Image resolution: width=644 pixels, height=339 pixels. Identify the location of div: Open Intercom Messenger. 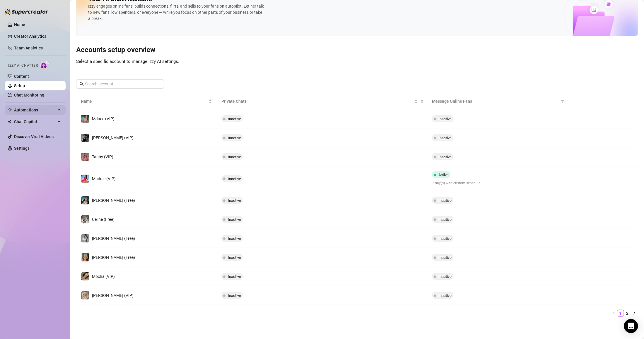
(631, 326).